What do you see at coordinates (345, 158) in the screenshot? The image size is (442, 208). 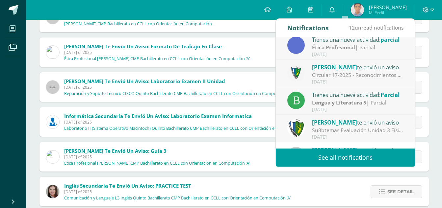 I see `a: See all notifications` at bounding box center [345, 158].